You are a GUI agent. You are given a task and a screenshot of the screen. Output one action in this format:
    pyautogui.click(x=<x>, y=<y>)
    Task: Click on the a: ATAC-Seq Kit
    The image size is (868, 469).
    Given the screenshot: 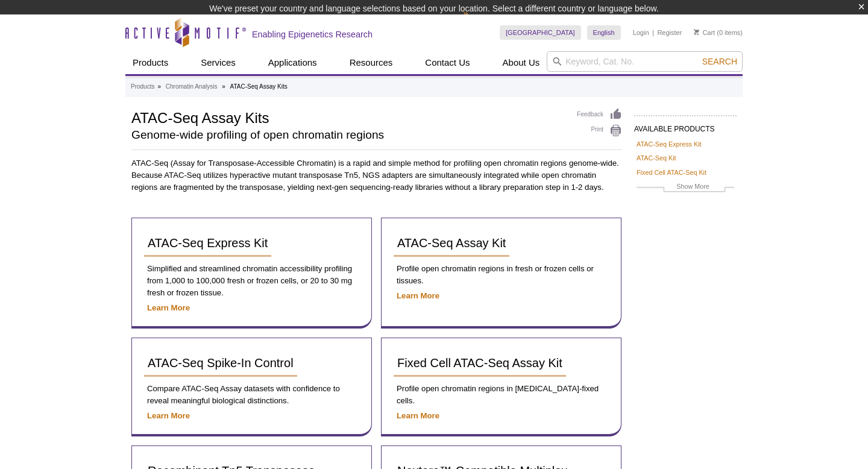 What is the action you would take?
    pyautogui.click(x=656, y=158)
    